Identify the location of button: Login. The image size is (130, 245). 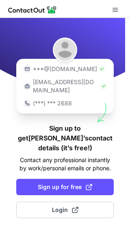
(65, 210).